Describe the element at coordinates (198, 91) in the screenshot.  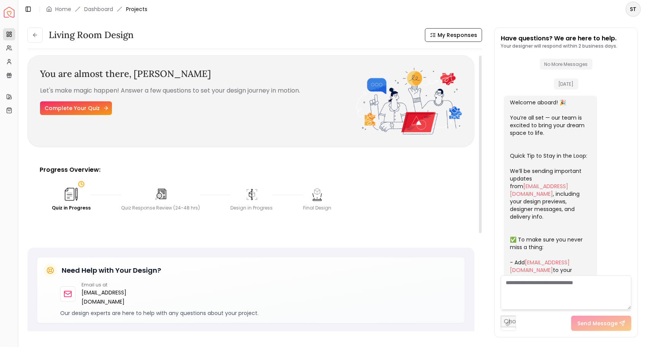
I see `p: Let's make magic happen! Answer a few questions to set your design journey in motion.` at that location.